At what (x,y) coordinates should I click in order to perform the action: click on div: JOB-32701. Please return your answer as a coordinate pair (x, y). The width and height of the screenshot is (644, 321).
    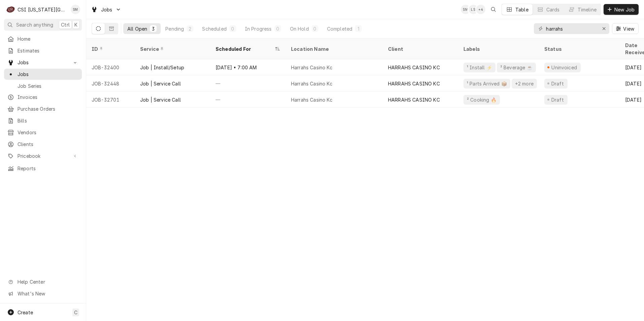
    Looking at the image, I should click on (111, 100).